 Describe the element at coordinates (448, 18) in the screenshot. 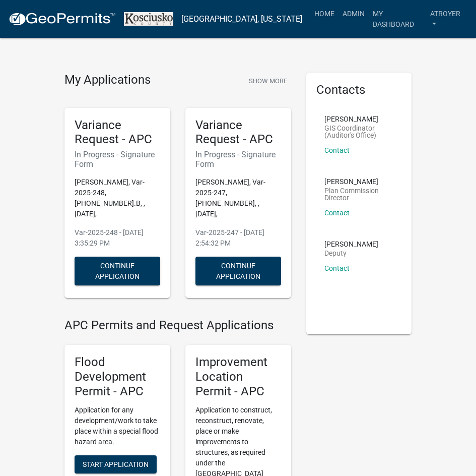

I see `a: atroyer` at that location.